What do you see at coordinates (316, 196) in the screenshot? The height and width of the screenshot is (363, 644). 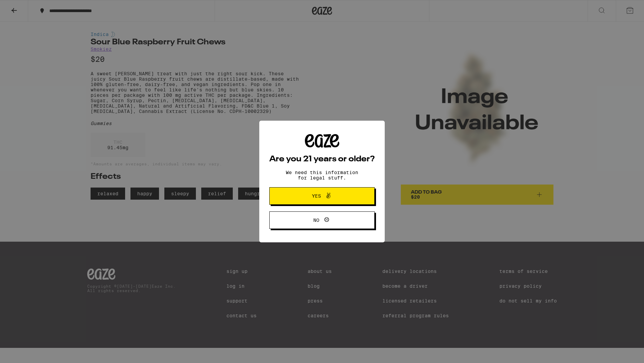 I see `span: Yes` at bounding box center [316, 196].